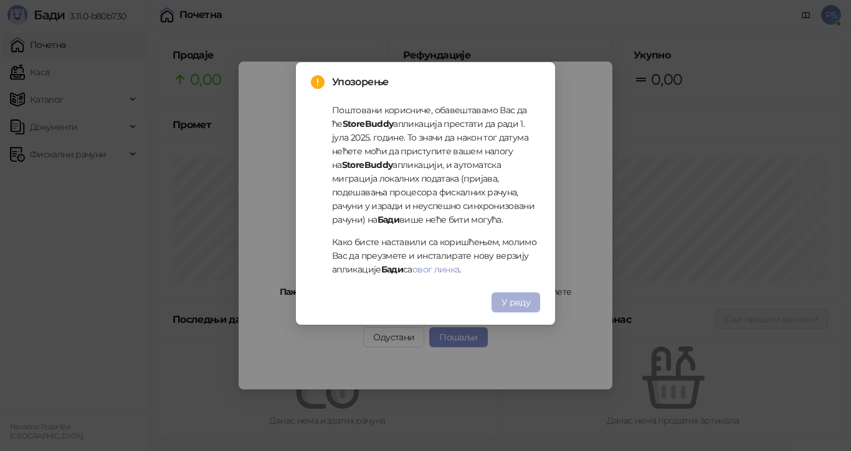 The width and height of the screenshot is (851, 451). I want to click on button: У реду, so click(516, 303).